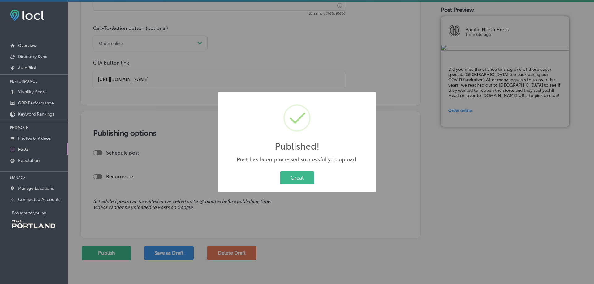  I want to click on p: GBP Performance, so click(36, 103).